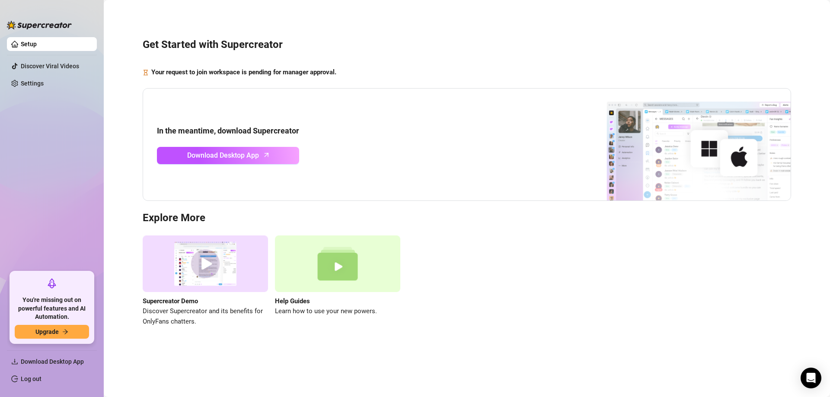 The image size is (830, 397). I want to click on span: hourglass, so click(146, 73).